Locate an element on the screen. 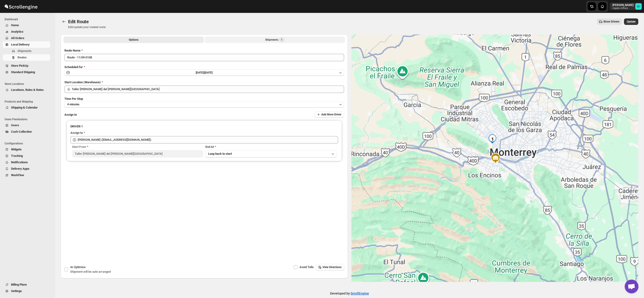 The image size is (644, 298). span: Local Delivery is located at coordinates (21, 45).